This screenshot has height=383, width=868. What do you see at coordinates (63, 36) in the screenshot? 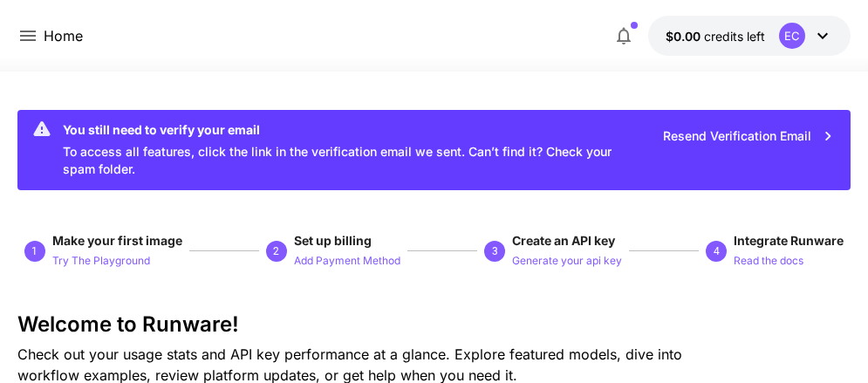
I see `nav: breadcrumb` at bounding box center [63, 36].